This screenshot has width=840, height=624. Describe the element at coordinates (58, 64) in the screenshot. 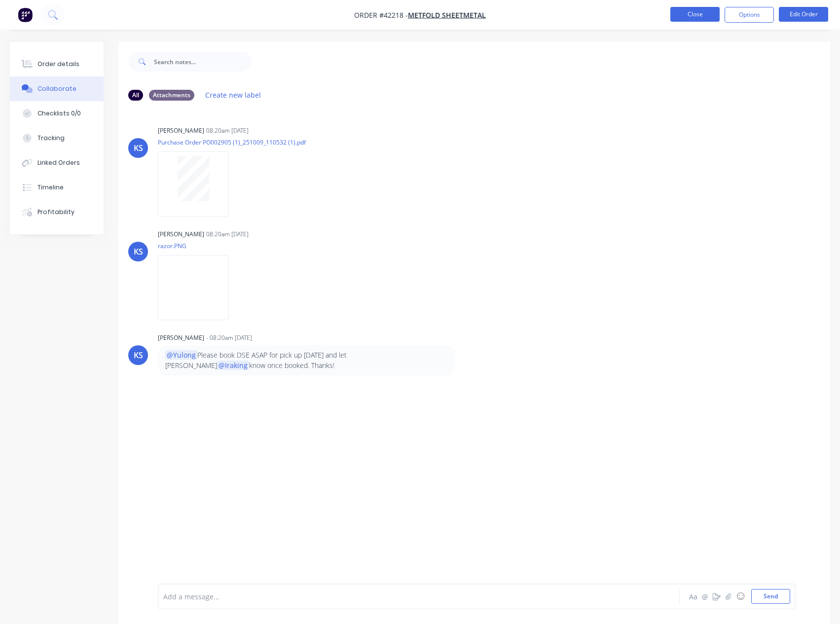

I see `div: Order details` at that location.